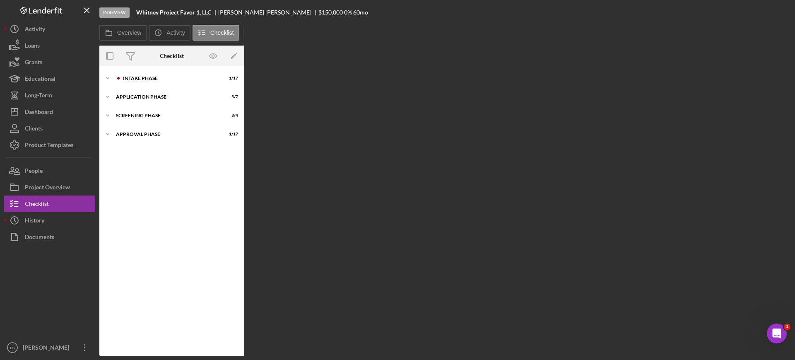  What do you see at coordinates (50, 220) in the screenshot?
I see `button: History` at bounding box center [50, 220].